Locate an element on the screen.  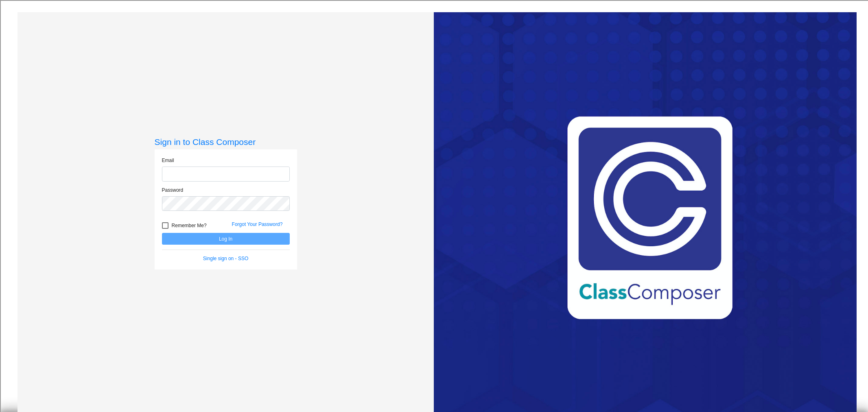
label: Email is located at coordinates (168, 160).